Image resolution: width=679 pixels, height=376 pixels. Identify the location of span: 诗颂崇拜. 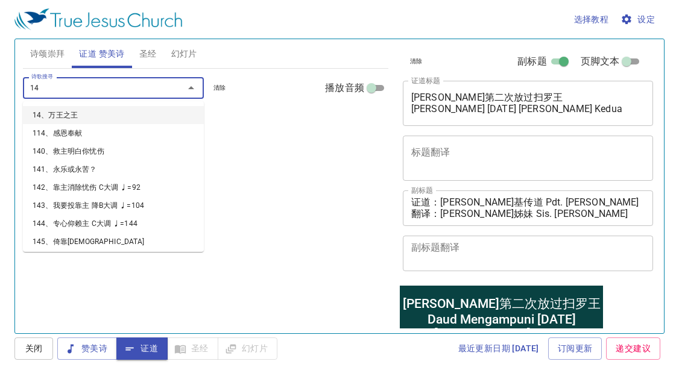
(48, 54).